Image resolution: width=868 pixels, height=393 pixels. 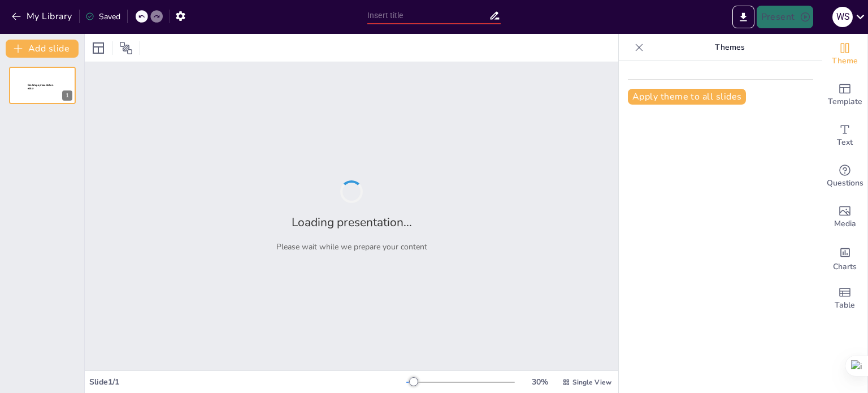 I want to click on span: Theme, so click(x=844, y=61).